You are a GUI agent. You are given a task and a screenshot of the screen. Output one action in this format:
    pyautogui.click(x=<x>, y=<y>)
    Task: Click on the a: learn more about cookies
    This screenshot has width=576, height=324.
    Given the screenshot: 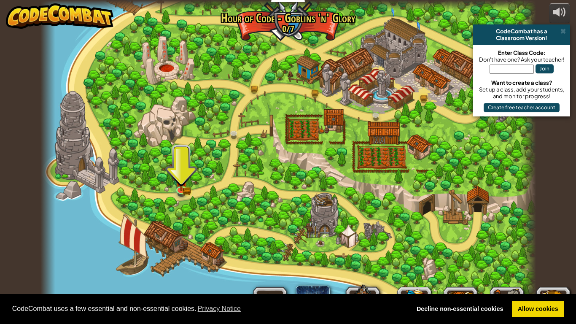 What is the action you would take?
    pyautogui.click(x=219, y=309)
    